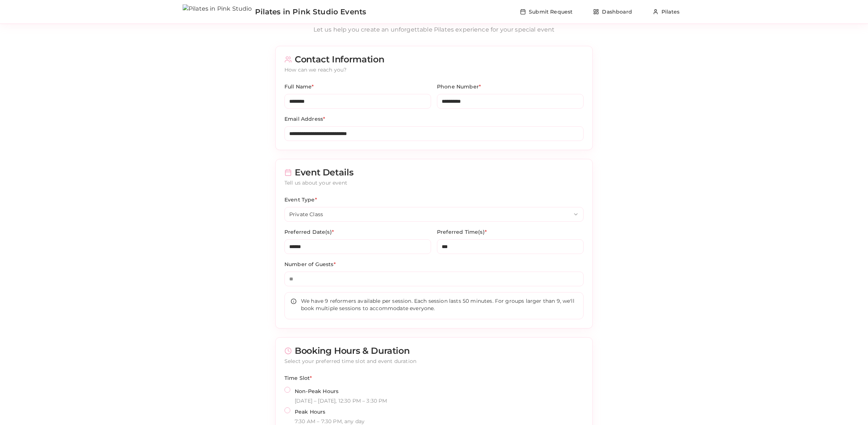 This screenshot has height=425, width=868. What do you see at coordinates (459, 87) in the screenshot?
I see `label: Phone Number` at bounding box center [459, 87].